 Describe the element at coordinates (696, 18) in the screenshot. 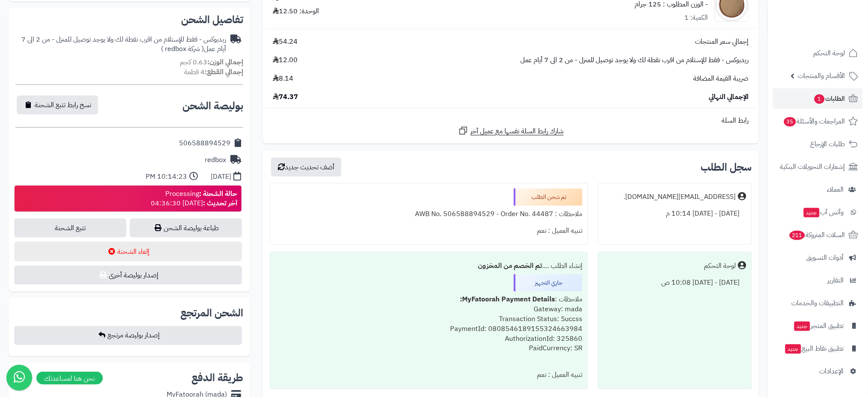

I see `div: الكمية: 1` at that location.